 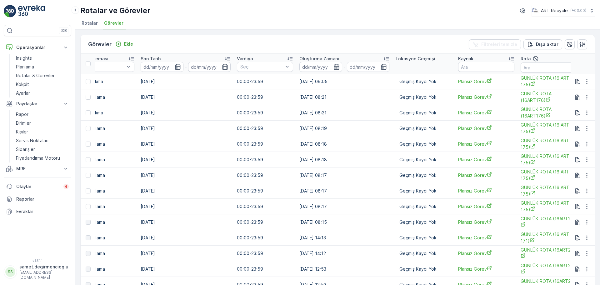 What do you see at coordinates (35, 76) in the screenshot?
I see `p: Rotalar & Görevler` at bounding box center [35, 76].